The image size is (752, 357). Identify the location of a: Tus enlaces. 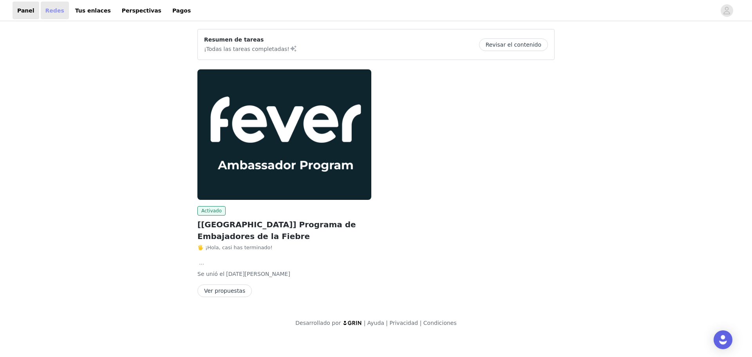
(93, 10).